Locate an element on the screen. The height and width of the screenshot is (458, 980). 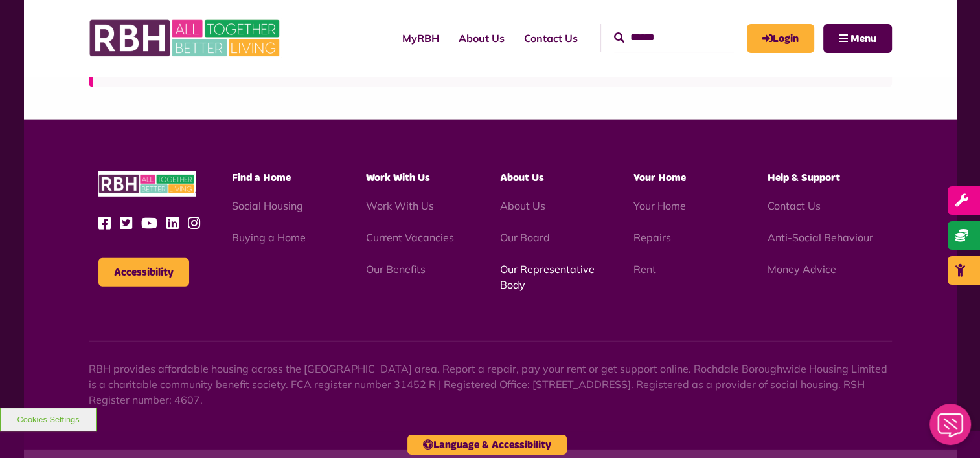
span: Work With Us is located at coordinates (398, 178).